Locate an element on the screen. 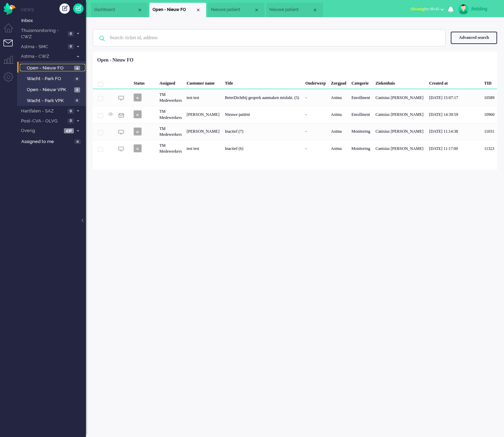 This screenshot has width=504, height=437. span: Thuismonitoring - CWZ is located at coordinates (43, 34).